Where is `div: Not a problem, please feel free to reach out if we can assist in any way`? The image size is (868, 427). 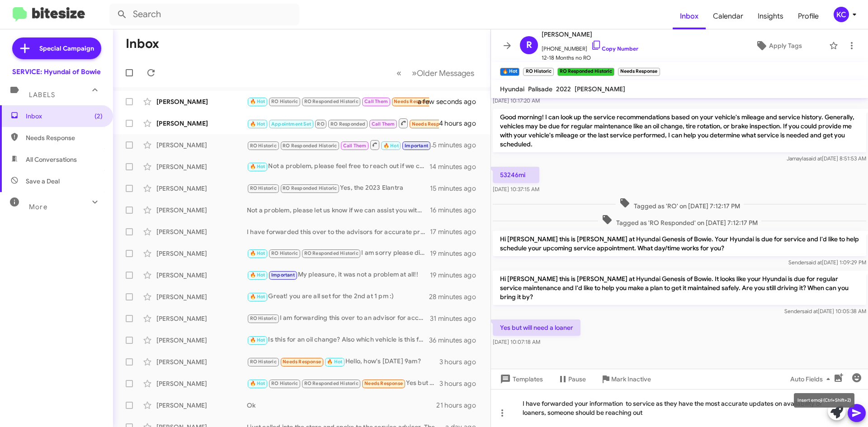 div: Not a problem, please feel free to reach out if we can assist in any way is located at coordinates (338, 166).